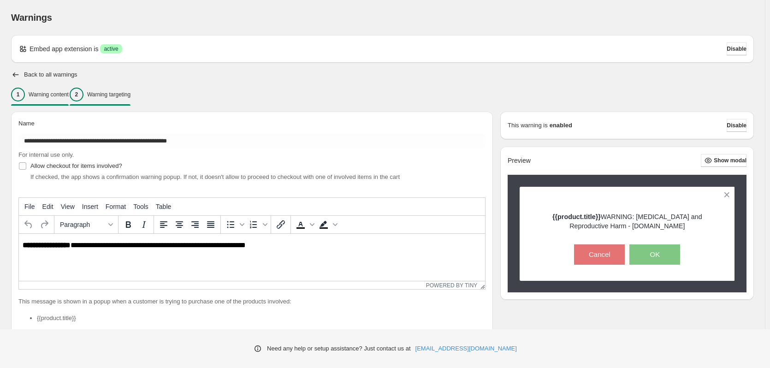  Describe the element at coordinates (144, 225) in the screenshot. I see `button: Italic` at that location.